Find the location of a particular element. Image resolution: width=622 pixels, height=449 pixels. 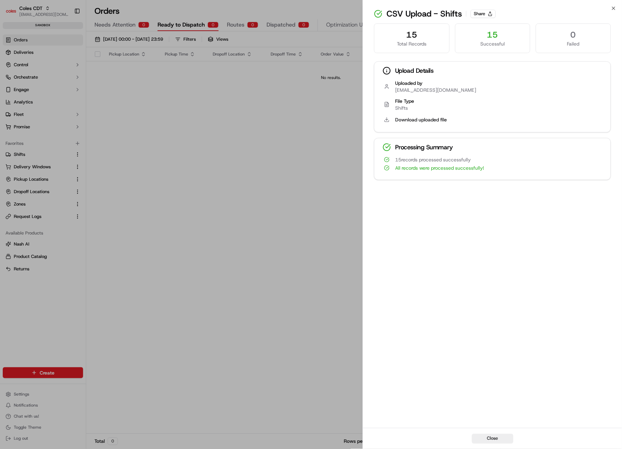

div: Successful is located at coordinates (493, 44).